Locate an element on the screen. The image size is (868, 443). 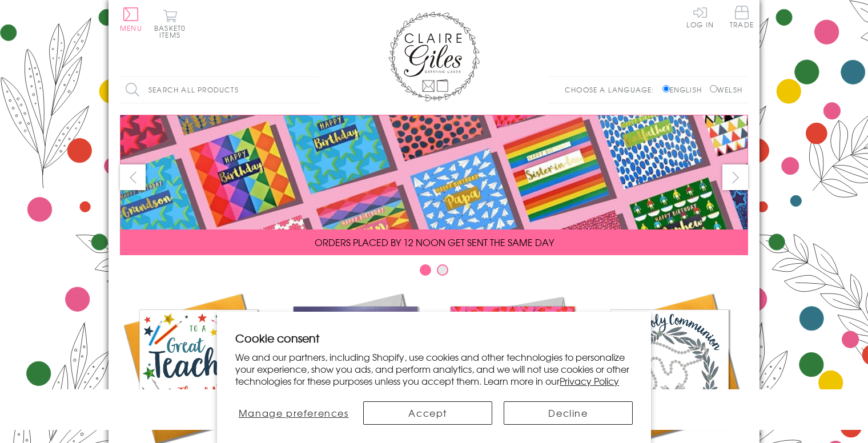
label: English is located at coordinates (684, 89).